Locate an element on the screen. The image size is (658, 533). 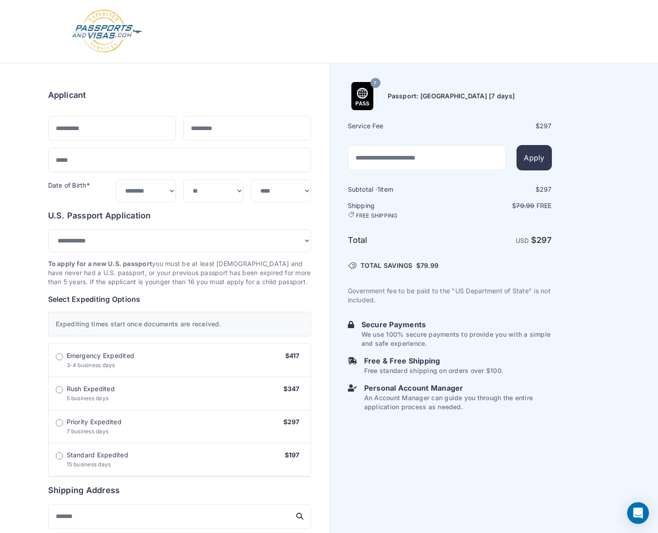
span: 15 business days is located at coordinates (89, 464).